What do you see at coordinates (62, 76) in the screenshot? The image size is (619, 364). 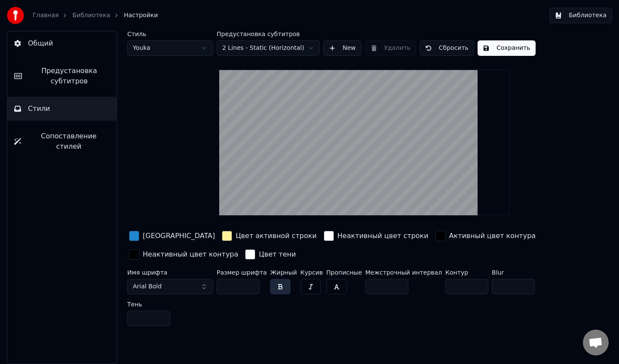 I see `button: Предустановка субтитров` at bounding box center [62, 76].